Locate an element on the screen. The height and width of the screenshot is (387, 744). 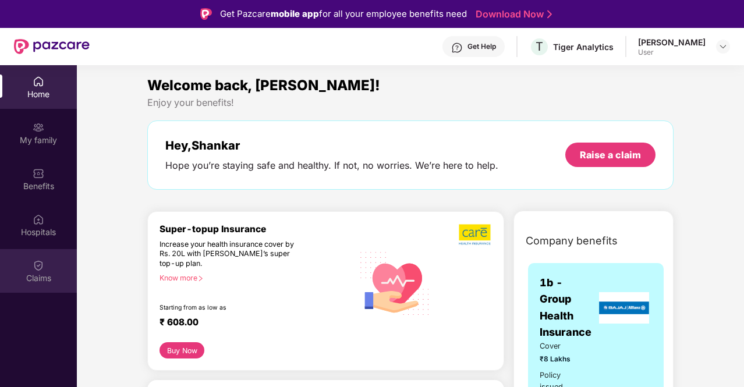
button: Buy Now is located at coordinates (182, 350).